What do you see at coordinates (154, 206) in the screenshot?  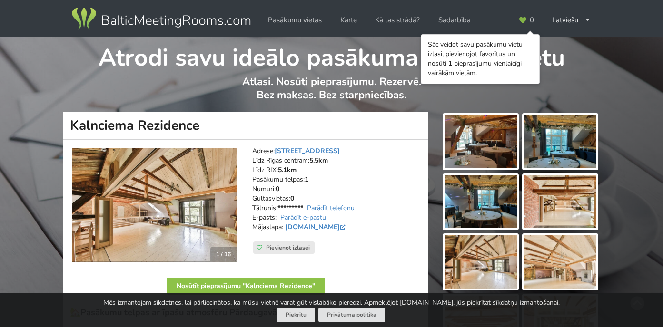 I see `a: Neierastas vietas | Rīga | Kalnciema Rezidence 1 / 16` at bounding box center [154, 206].